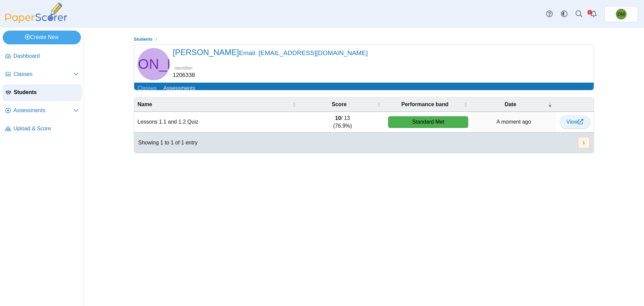  What do you see at coordinates (46, 56) in the screenshot?
I see `span: Dashboard` at bounding box center [46, 56].